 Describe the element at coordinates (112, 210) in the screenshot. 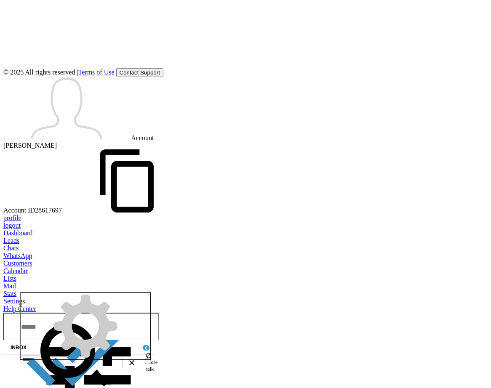

I see `span: 28617697` at that location.